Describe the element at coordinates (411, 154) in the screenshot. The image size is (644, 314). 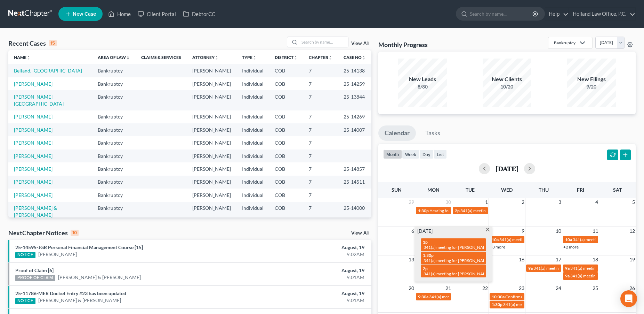
I see `button: week` at that location.